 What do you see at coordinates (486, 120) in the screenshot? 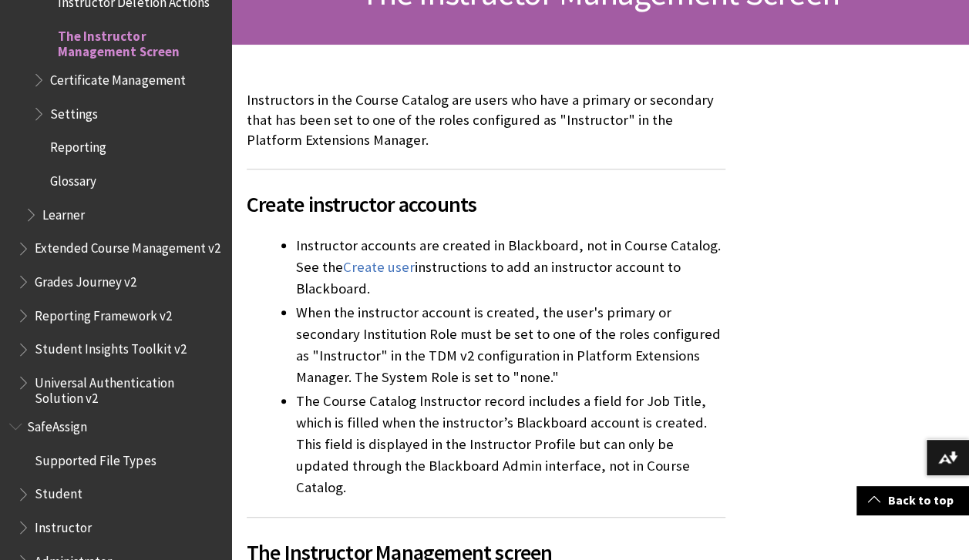
I see `p: Instructors in the Course Catalog are users who have a primary or secondary that has been set to ...` at bounding box center [486, 120].